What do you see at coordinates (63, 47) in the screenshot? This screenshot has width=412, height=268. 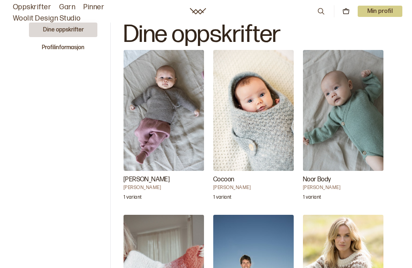 I see `button: Profilinformasjon` at bounding box center [63, 47].